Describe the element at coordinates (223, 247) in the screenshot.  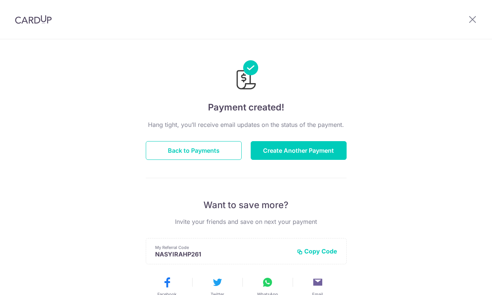
I see `p: My Referral Code` at that location.